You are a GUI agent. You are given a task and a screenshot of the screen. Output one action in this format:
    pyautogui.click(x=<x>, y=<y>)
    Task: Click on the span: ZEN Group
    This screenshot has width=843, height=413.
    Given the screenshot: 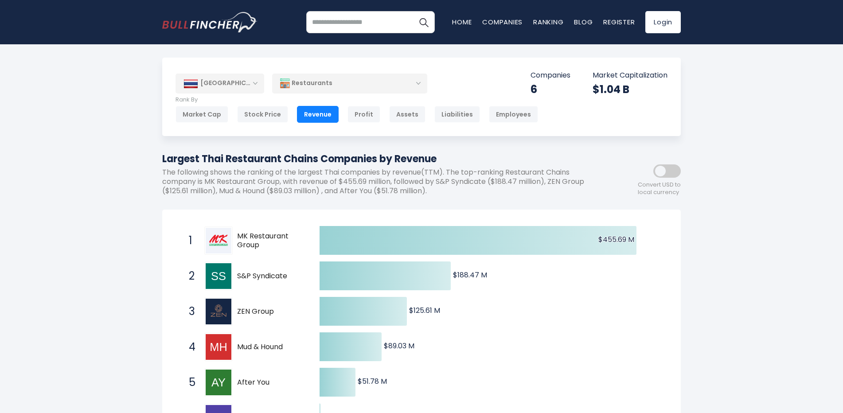 What is the action you would take?
    pyautogui.click(x=270, y=312)
    